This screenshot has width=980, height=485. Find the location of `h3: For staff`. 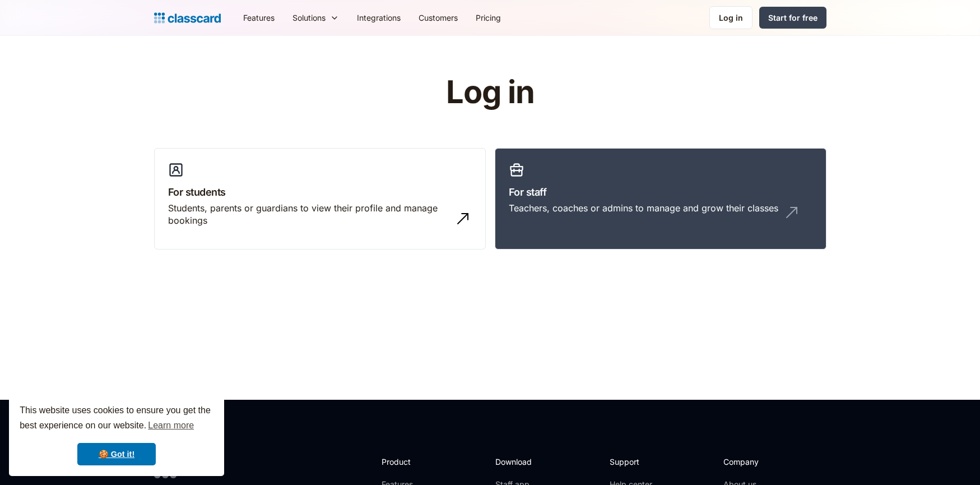

h3: For staff is located at coordinates (661, 192).